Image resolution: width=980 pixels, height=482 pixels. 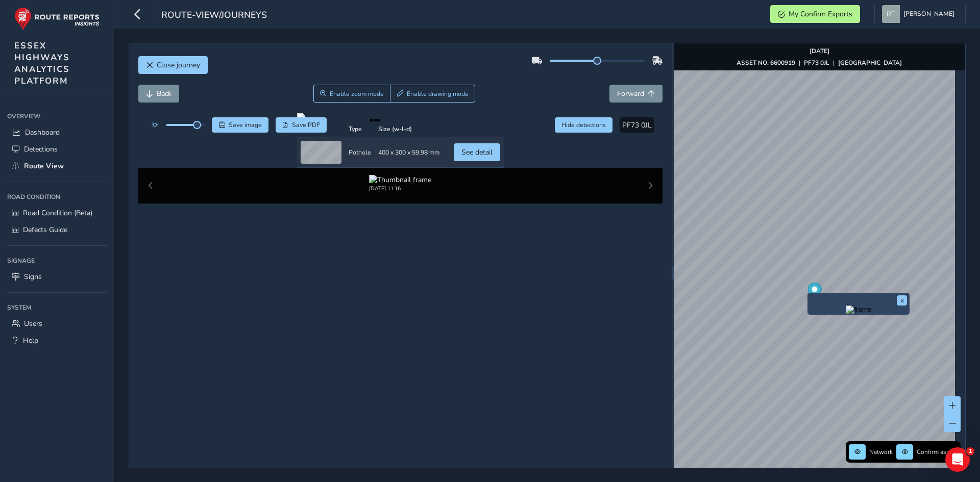 What do you see at coordinates (57, 166) in the screenshot?
I see `a: Route View` at bounding box center [57, 166].